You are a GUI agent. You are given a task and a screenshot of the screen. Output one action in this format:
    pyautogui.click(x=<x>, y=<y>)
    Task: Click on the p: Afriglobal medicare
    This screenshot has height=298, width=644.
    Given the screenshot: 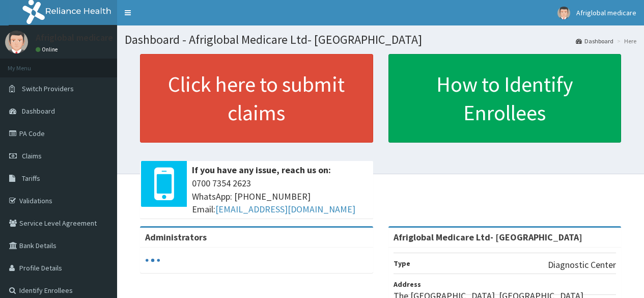 What is the action you would take?
    pyautogui.click(x=75, y=38)
    